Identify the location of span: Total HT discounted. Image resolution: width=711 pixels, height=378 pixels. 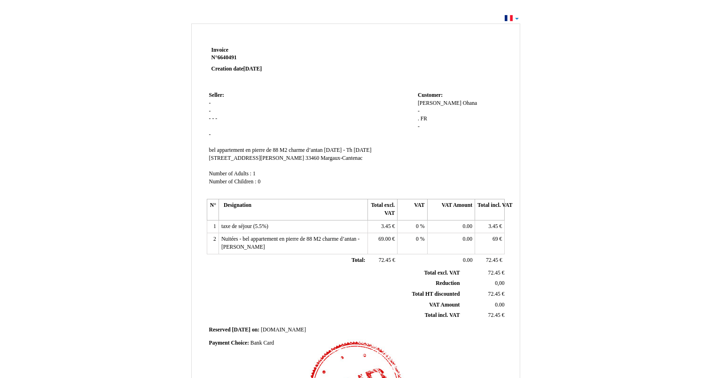
(435, 294).